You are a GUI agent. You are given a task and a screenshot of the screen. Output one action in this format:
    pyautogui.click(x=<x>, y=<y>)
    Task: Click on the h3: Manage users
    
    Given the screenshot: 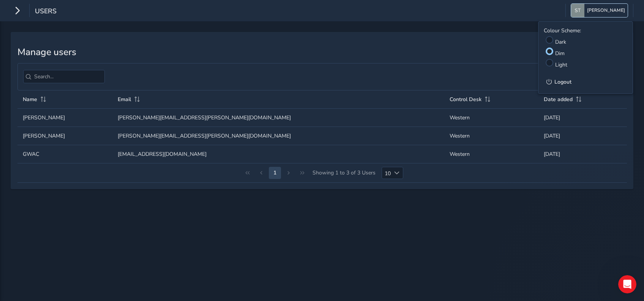 What is the action you would take?
    pyautogui.click(x=322, y=52)
    